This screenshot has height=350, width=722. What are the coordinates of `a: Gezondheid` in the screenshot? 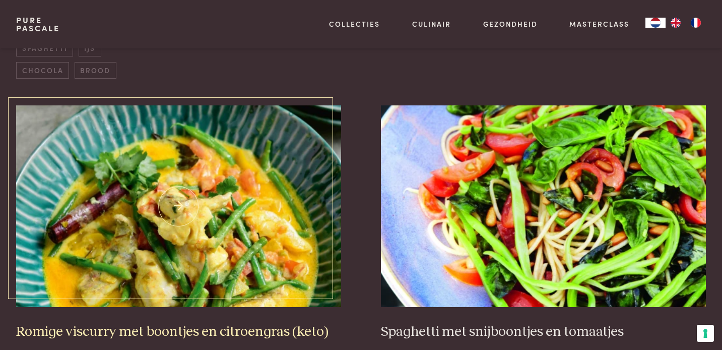 It's located at (510, 24).